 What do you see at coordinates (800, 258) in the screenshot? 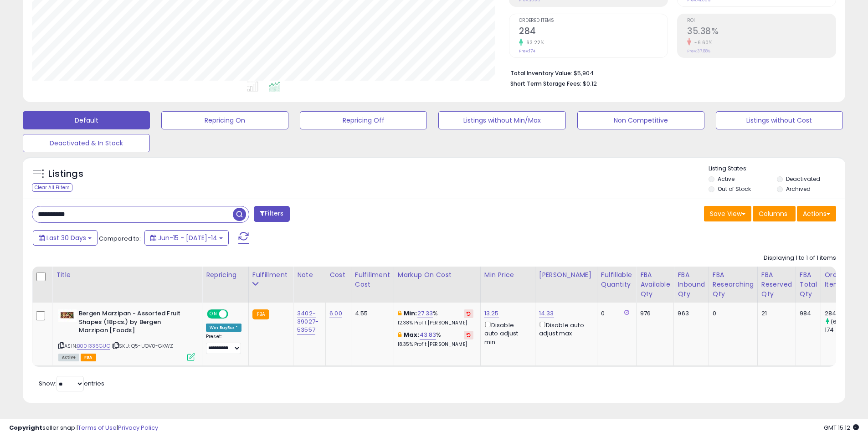
I see `div: Displaying 1 to 1 of 1 items` at bounding box center [800, 258].